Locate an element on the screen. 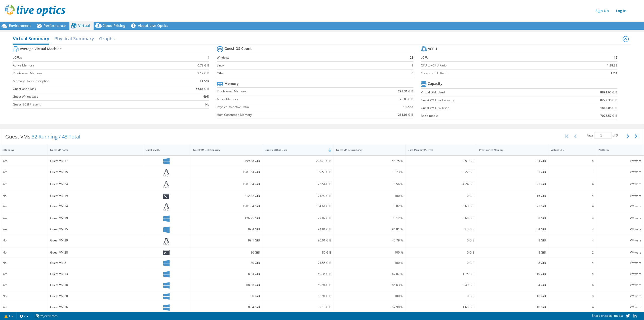 The image size is (644, 320). div: Used Memory (Active) is located at coordinates (438, 150).